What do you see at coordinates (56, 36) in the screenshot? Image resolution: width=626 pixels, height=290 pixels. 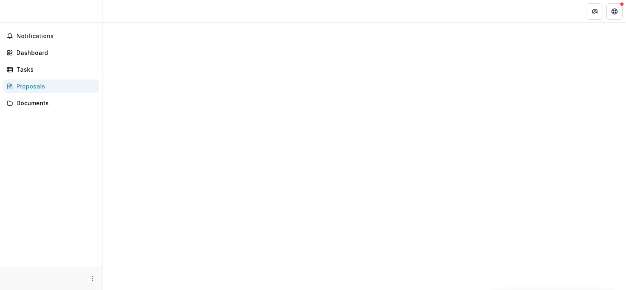 I see `span: Notifications` at bounding box center [56, 36].